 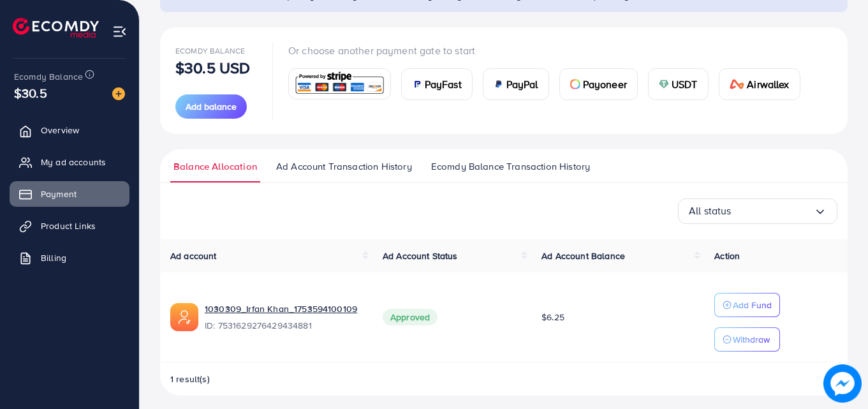 I want to click on span: Approved, so click(x=410, y=317).